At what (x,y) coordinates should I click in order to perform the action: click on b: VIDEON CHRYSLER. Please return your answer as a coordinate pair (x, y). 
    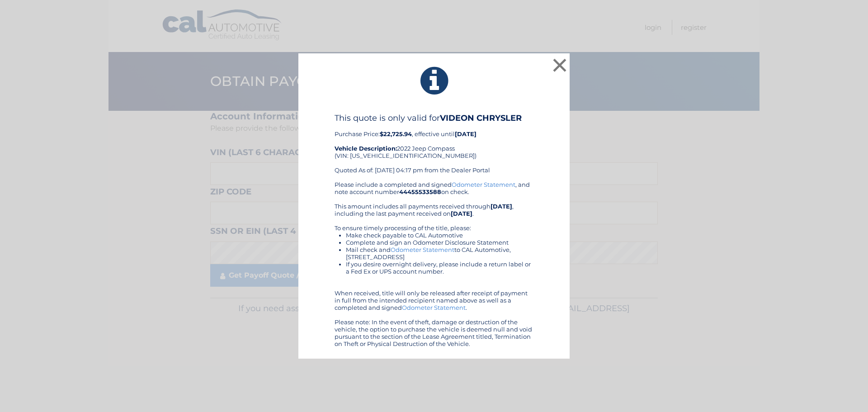
    Looking at the image, I should click on (481, 118).